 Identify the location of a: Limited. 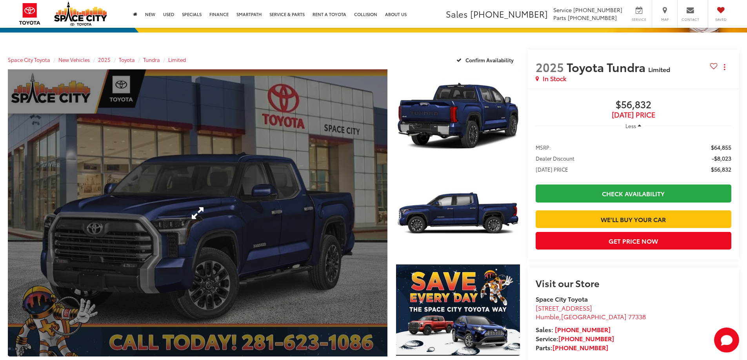
(177, 60).